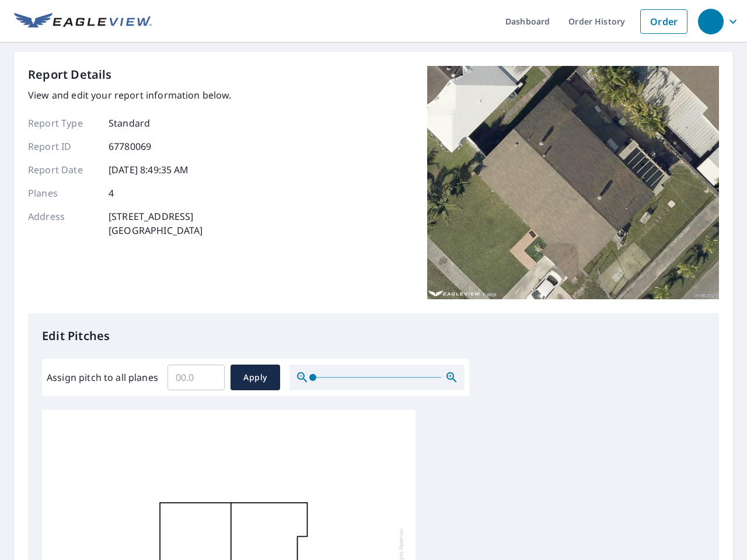 Image resolution: width=747 pixels, height=560 pixels. I want to click on p: Report ID, so click(63, 147).